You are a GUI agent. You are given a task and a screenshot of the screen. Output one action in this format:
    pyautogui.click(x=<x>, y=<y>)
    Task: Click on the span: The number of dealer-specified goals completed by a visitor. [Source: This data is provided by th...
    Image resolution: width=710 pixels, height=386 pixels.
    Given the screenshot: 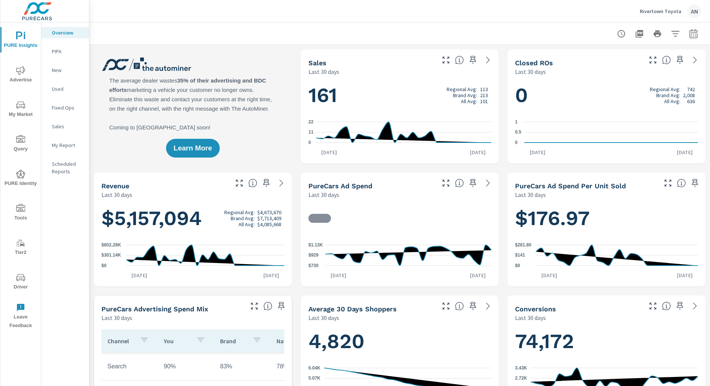 What is the action you would take?
    pyautogui.click(x=666, y=306)
    